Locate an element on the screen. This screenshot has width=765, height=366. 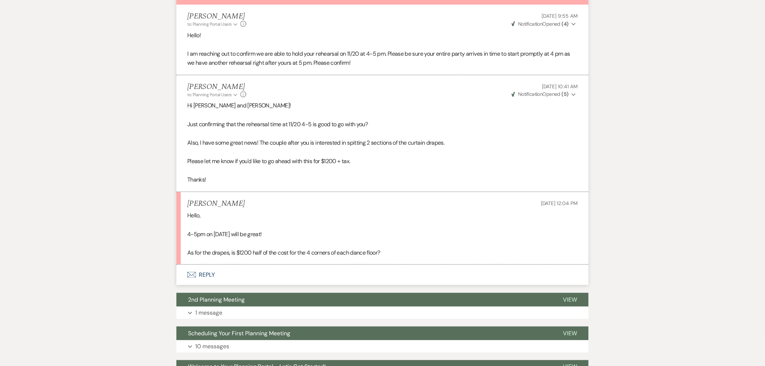
p: Please let me know if you'd like to go ahead with this for $1200 + tax. is located at coordinates (383, 161).